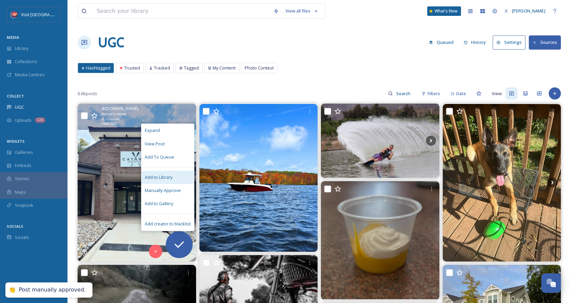  Describe the element at coordinates (302, 11) in the screenshot. I see `a: View all files` at that location.